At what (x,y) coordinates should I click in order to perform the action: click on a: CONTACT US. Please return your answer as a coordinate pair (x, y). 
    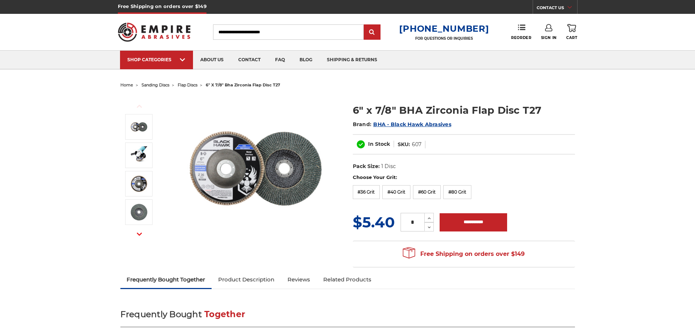
    Looking at the image, I should click on (557, 9).